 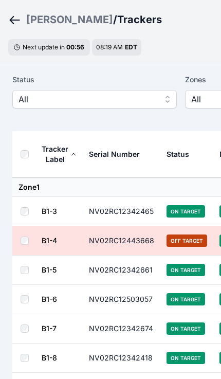 I want to click on span: All, so click(x=87, y=99).